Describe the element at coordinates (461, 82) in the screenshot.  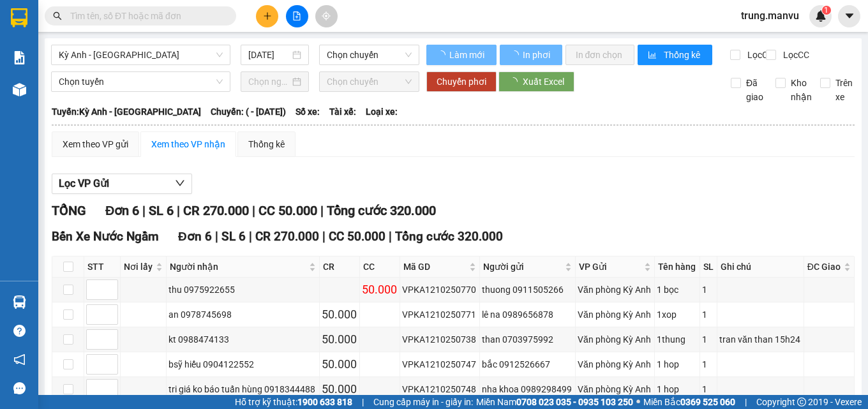
I see `button: Chuyển phơi` at that location.